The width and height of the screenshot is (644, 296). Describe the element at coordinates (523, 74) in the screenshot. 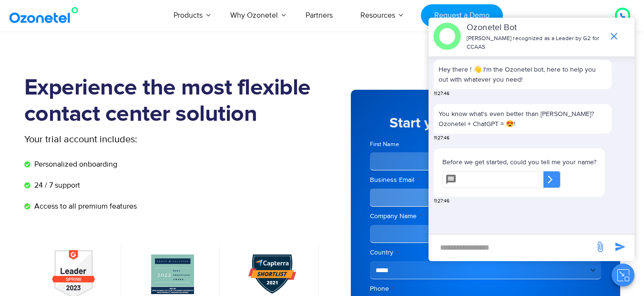

I see `p: Hey there ! 👋 I'm the Ozonetel bot, here to help you out with whatever you need!` at that location.